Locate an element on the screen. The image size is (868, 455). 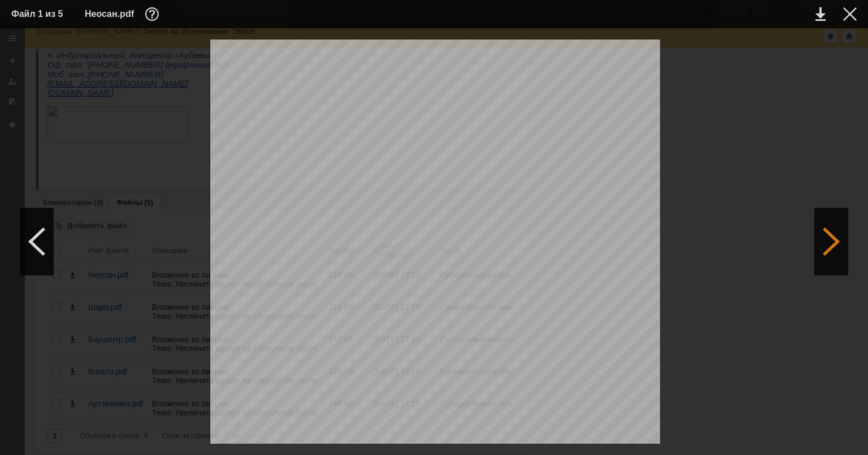
div: Файл 1 из 5 is located at coordinates (40, 14).